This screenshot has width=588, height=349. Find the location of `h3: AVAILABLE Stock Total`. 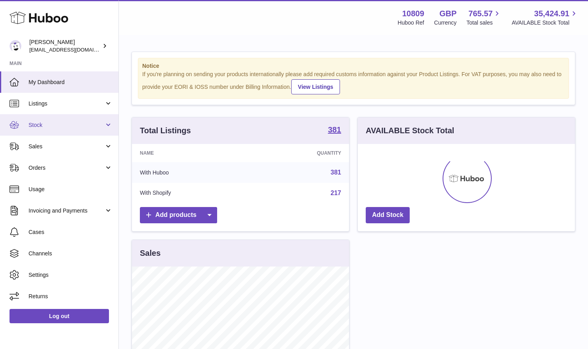

h3: AVAILABLE Stock Total is located at coordinates (410, 130).